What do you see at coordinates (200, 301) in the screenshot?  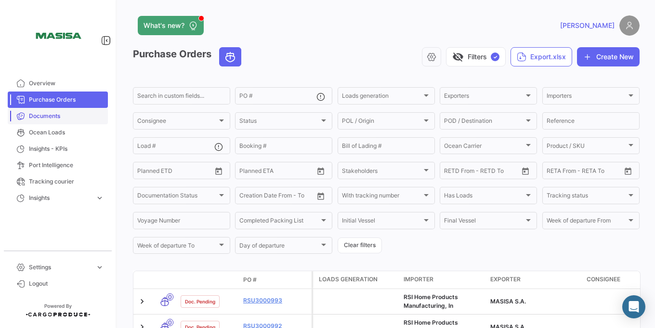 I see `span: Doc. Pending` at bounding box center [200, 301].